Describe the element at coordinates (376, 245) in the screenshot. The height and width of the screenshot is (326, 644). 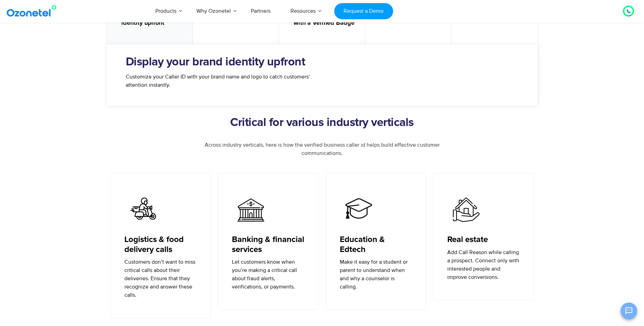
I see `h5: Education & Edtech` at that location.